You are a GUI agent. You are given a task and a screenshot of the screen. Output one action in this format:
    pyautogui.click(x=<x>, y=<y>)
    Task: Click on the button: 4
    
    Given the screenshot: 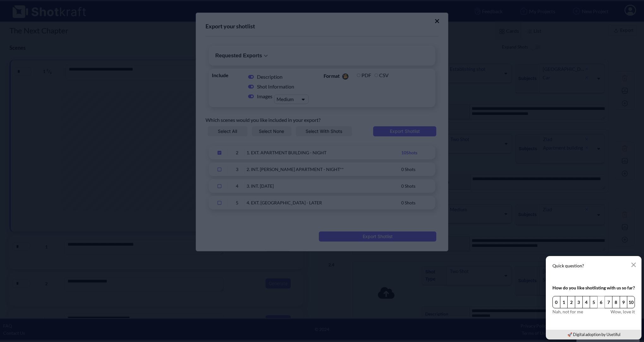 What is the action you would take?
    pyautogui.click(x=586, y=302)
    